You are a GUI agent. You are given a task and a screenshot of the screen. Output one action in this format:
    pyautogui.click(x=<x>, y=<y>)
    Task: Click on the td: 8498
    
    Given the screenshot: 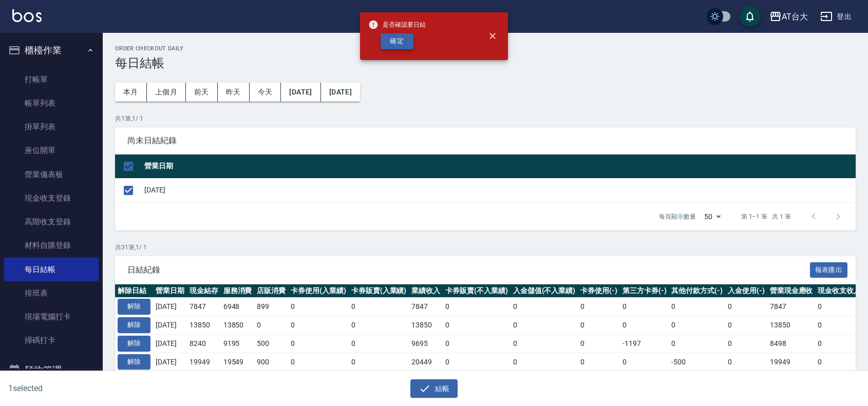 What is the action you would take?
    pyautogui.click(x=792, y=343)
    